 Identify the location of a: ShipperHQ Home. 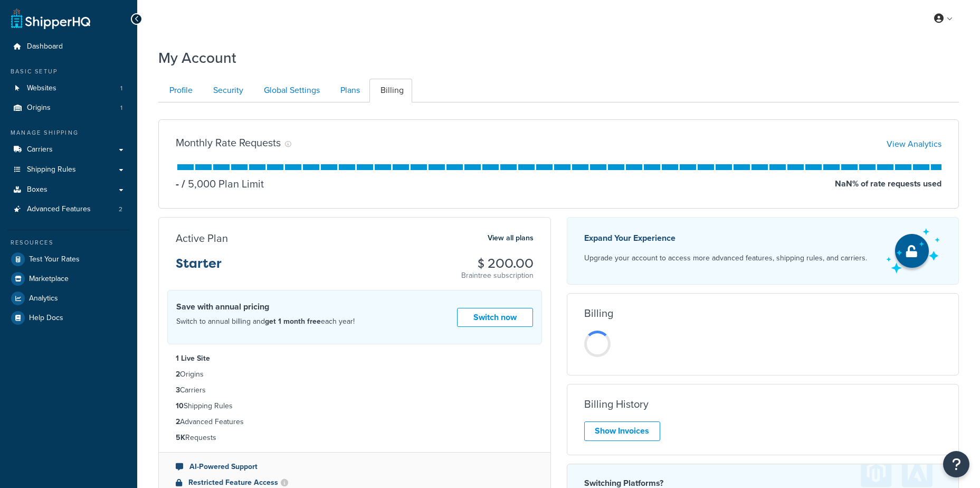
(51, 19).